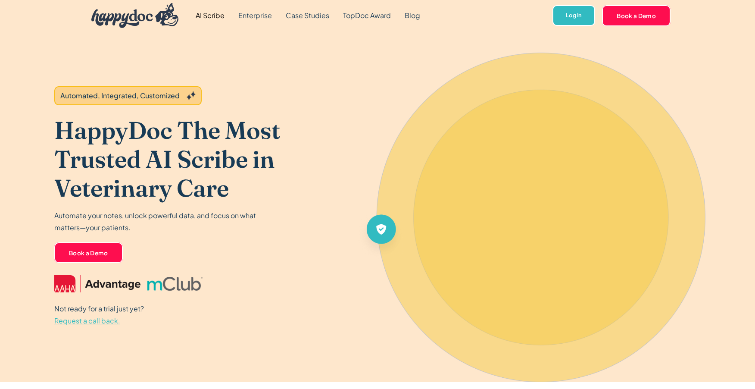 Image resolution: width=755 pixels, height=389 pixels. Describe the element at coordinates (131, 16) in the screenshot. I see `a: home` at that location.